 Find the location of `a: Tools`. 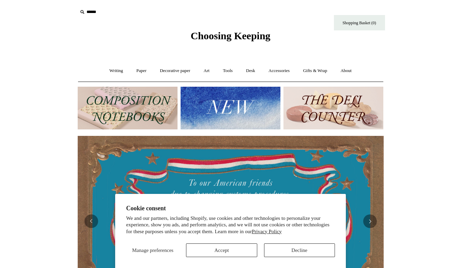

a: Tools is located at coordinates (228, 71).